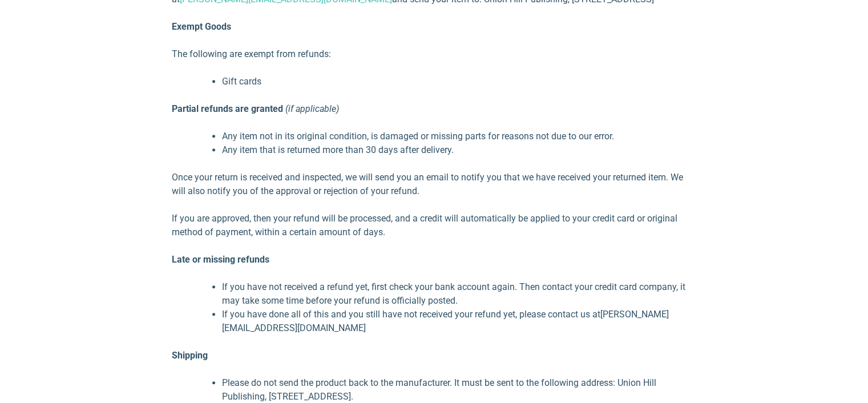 This screenshot has height=403, width=868. What do you see at coordinates (312, 108) in the screenshot?
I see `span: (if applicable)` at bounding box center [312, 108].